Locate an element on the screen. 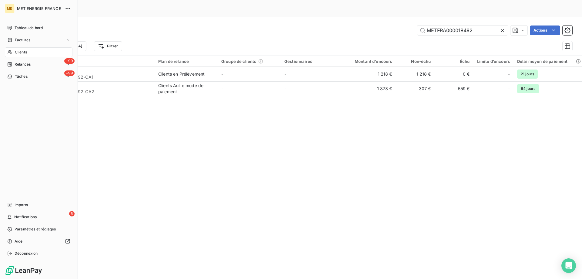  td: 559 € is located at coordinates (454, 89).